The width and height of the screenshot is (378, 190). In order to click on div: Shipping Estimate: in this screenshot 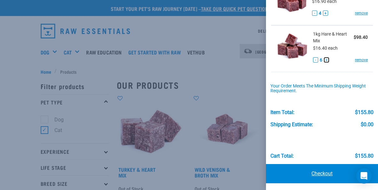, I will do `click(291, 124)`.